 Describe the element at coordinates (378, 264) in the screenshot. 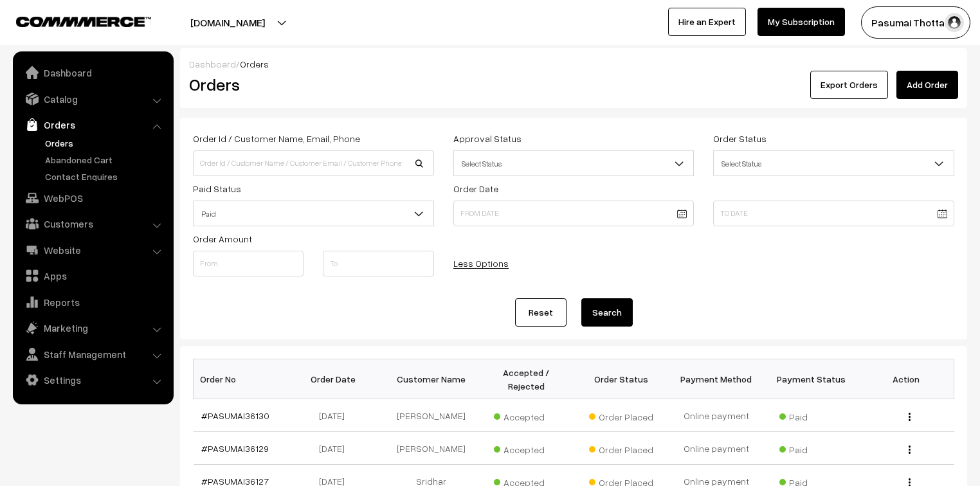

I see `input: To` at that location.